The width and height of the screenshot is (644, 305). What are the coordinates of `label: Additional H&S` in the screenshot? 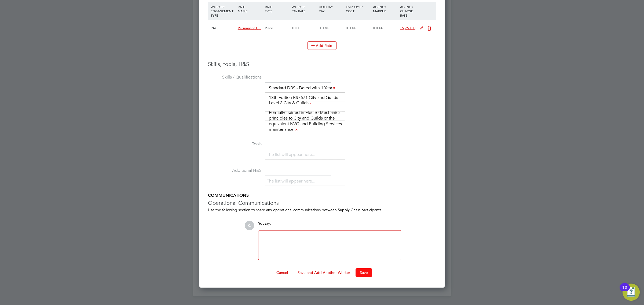 It's located at (235, 170).